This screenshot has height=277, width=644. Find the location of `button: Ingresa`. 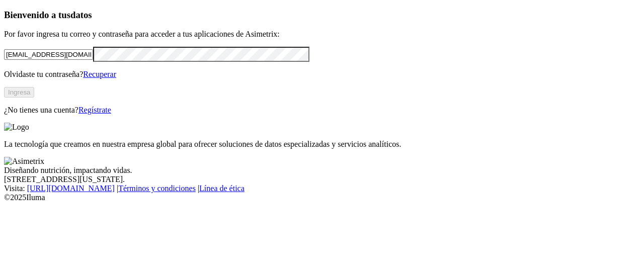

button: Ingresa is located at coordinates (19, 92).